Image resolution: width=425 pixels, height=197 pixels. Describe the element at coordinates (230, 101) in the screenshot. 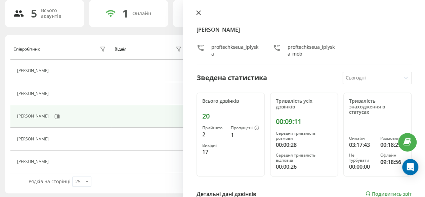

I see `div: Всього дзвінків` at that location.